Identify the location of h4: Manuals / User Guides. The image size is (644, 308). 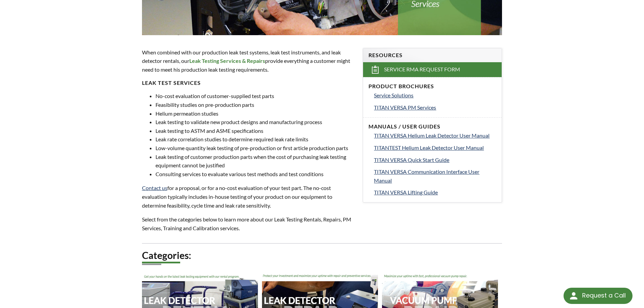
(432, 127).